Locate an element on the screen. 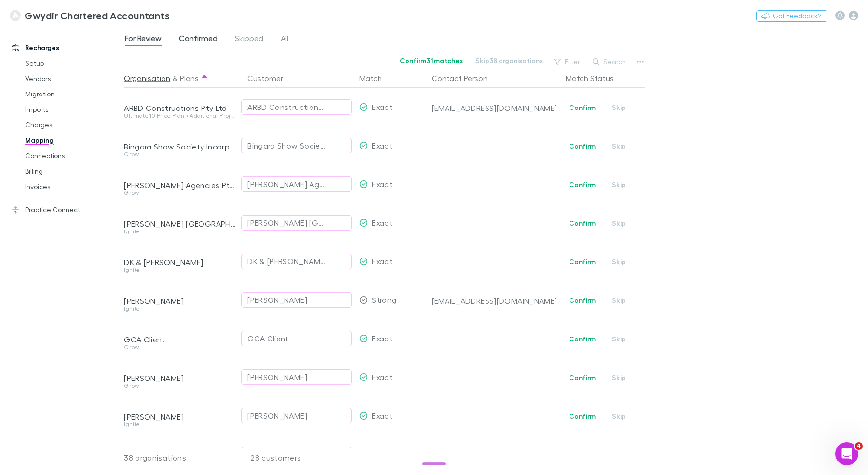  h3: Gwydir Chartered Accountants is located at coordinates (97, 15).